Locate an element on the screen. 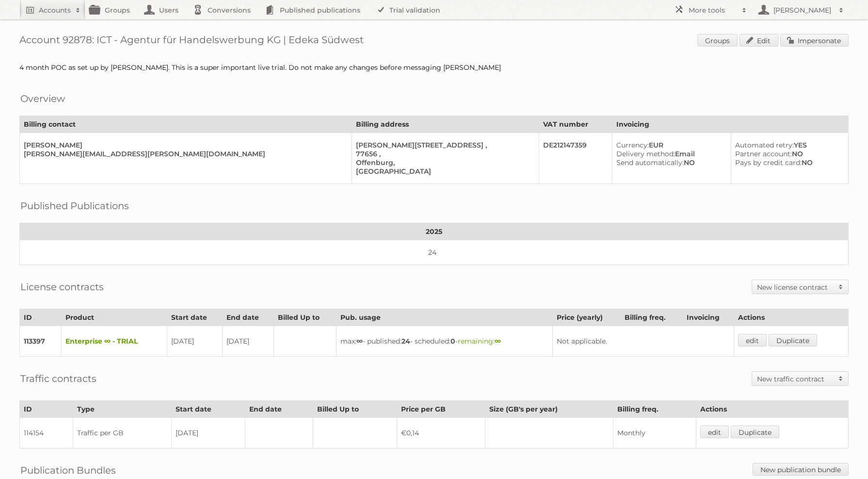 Image resolution: width=868 pixels, height=479 pixels. th: Pub. usage is located at coordinates (444, 318).